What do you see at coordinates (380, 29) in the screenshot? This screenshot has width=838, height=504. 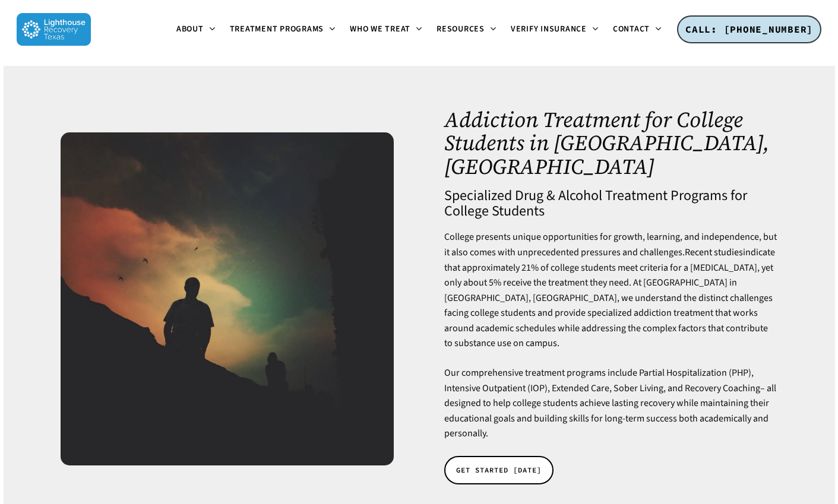 I see `span: Who We Treat` at bounding box center [380, 29].